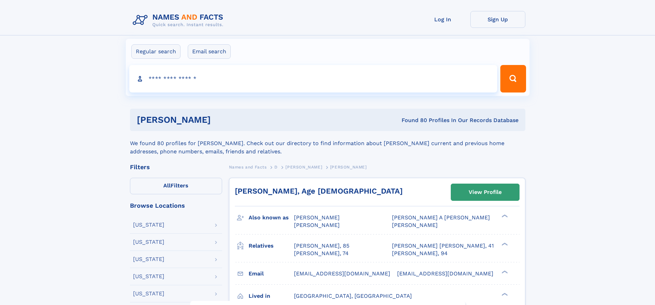 This screenshot has height=305, width=655. Describe the element at coordinates (513, 79) in the screenshot. I see `button: Search Button` at that location.